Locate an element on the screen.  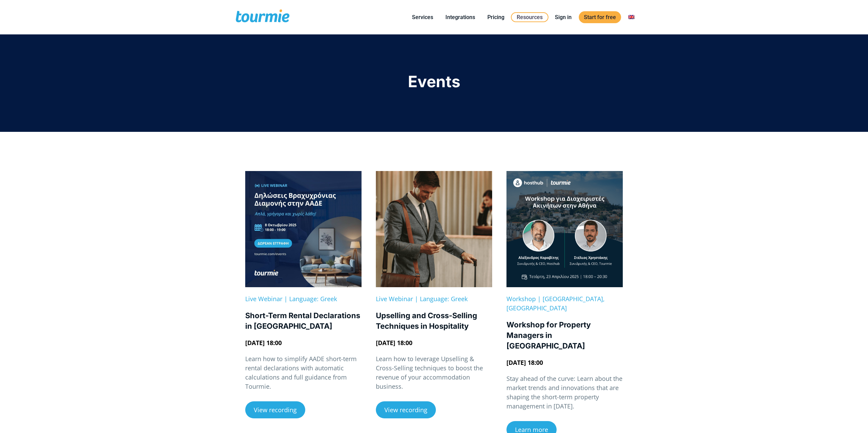
a: Resources is located at coordinates (529, 17).